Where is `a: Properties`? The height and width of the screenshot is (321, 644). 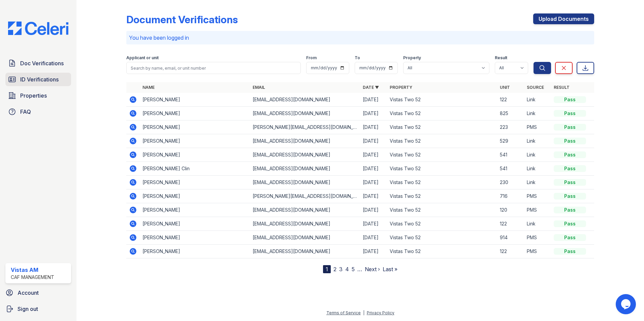
a: Properties is located at coordinates (38, 96).